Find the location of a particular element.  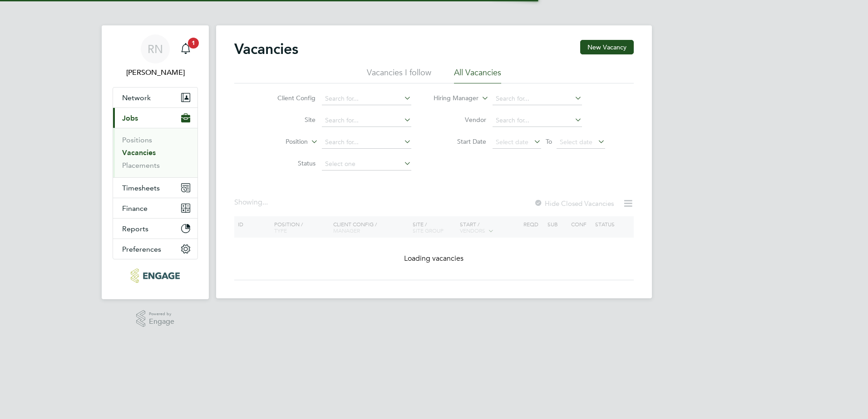

label: Position is located at coordinates (282, 142).